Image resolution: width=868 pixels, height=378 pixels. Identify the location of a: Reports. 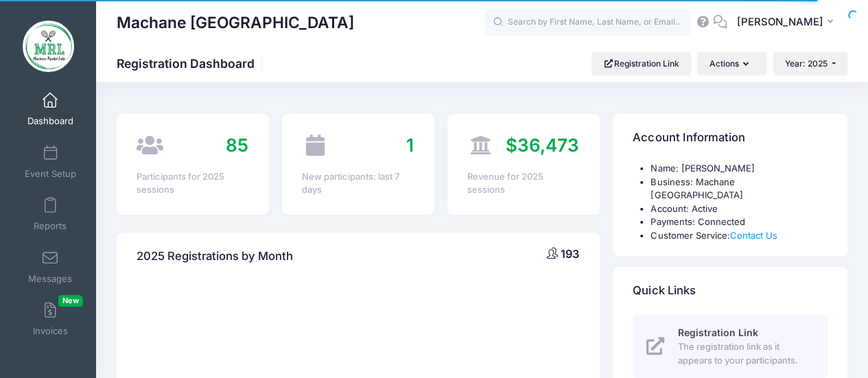
(50, 214).